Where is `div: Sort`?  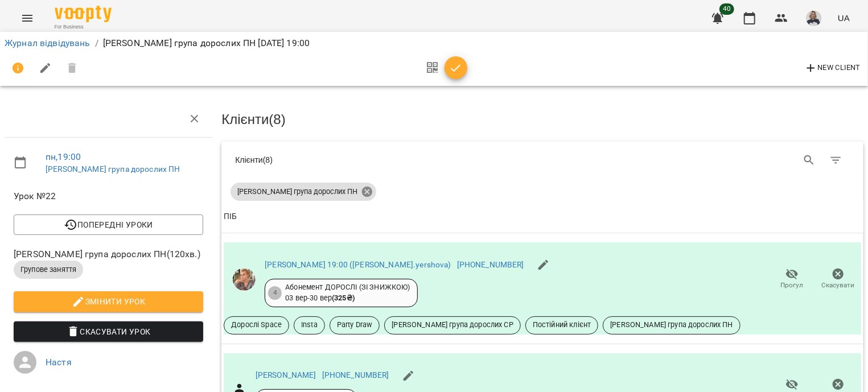 div: Sort is located at coordinates (230, 217).